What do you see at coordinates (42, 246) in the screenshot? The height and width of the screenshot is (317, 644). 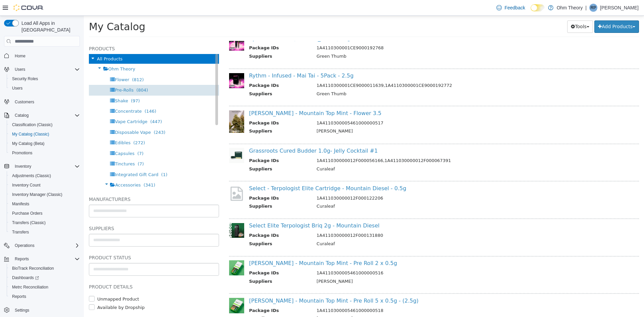 I see `button: Operations` at bounding box center [42, 246].